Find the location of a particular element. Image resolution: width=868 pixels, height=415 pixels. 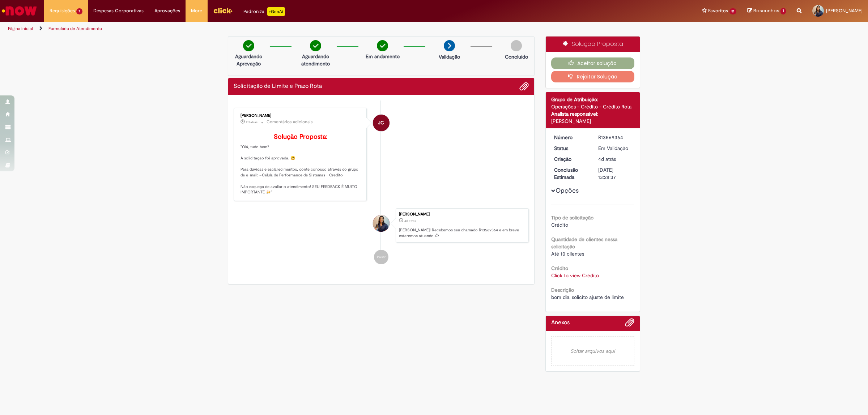

p: Concluído is located at coordinates (516, 57).